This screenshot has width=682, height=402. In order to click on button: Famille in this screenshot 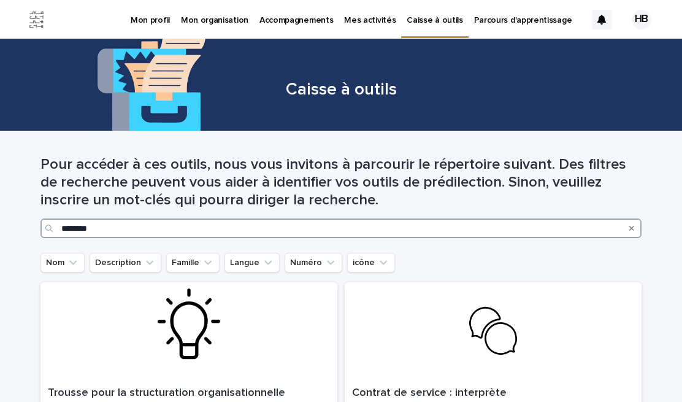, I will do `click(193, 262)`.